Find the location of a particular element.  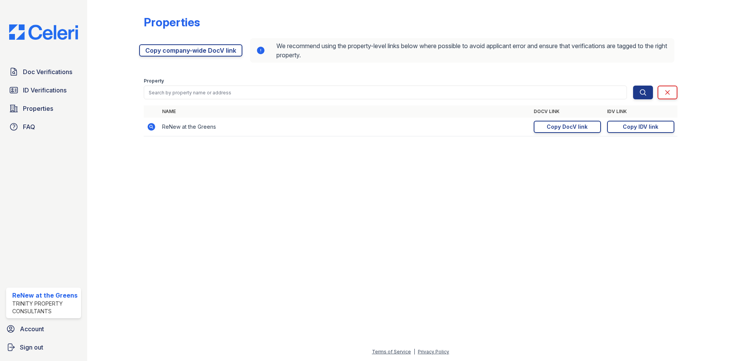

input: Search by property name or address is located at coordinates (386, 93).